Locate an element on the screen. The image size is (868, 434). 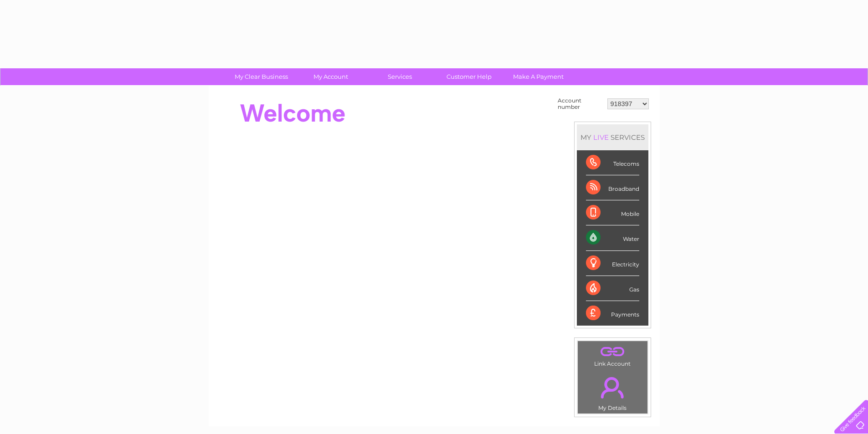
div: Mobile is located at coordinates (612, 213).